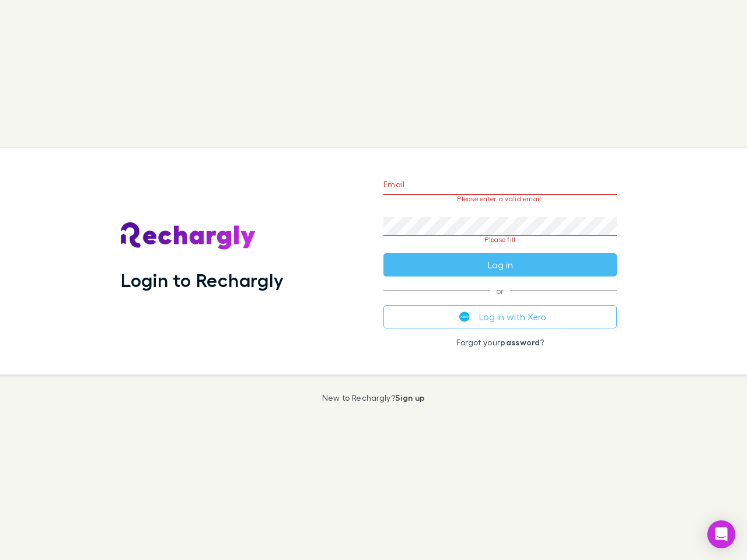 The image size is (747, 560). What do you see at coordinates (500, 291) in the screenshot?
I see `span: or` at bounding box center [500, 291].